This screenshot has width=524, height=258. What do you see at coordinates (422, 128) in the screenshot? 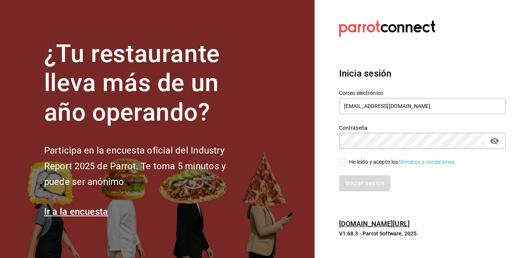
I see `label: Contraseña` at bounding box center [422, 128].